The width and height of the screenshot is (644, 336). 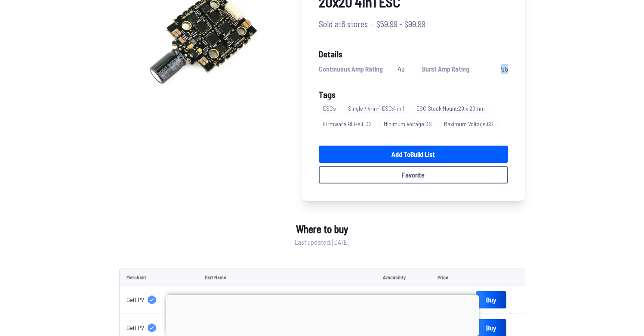 What do you see at coordinates (470, 124) in the screenshot?
I see `a: Maximum Voltage:6S` at bounding box center [470, 124].